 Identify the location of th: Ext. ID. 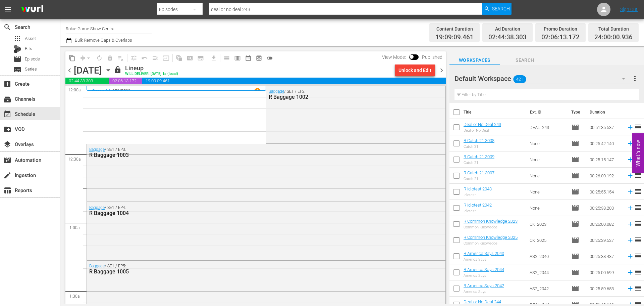
(546, 112).